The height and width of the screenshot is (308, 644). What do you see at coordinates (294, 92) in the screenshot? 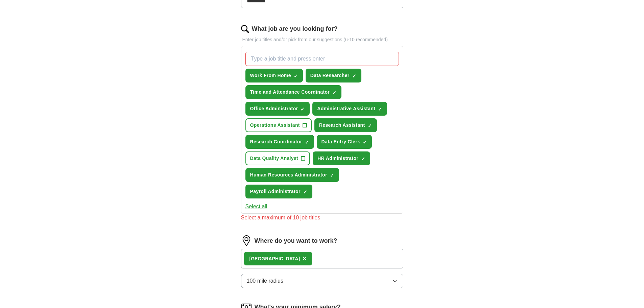
I see `button: Time and Attendance Coordinator✓` at bounding box center [294, 92].